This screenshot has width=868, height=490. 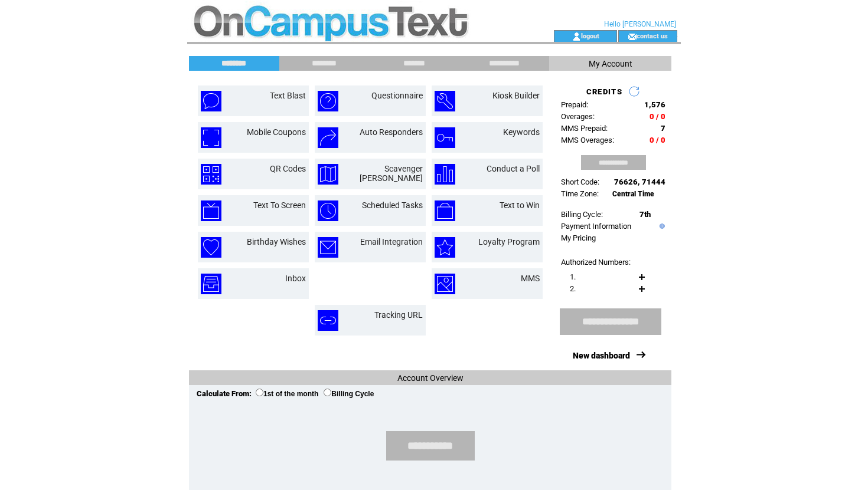 What do you see at coordinates (596, 262) in the screenshot?
I see `span: Authorized Numbers:` at bounding box center [596, 262].